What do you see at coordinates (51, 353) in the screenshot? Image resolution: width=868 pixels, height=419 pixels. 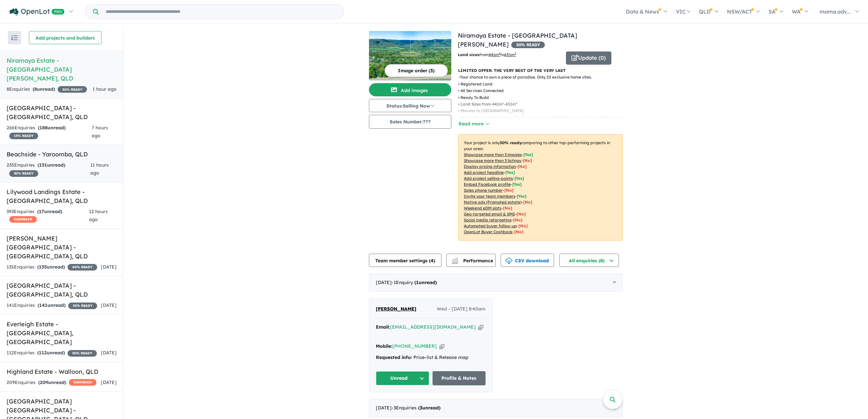 I see `div: 112 Enquir ies` at bounding box center [51, 353].